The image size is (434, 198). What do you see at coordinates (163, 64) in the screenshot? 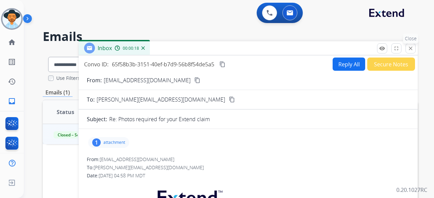
I see `span: 65f58b3b-3151-40ef-b7d9-56b8f54de5a5` at bounding box center [163, 64].